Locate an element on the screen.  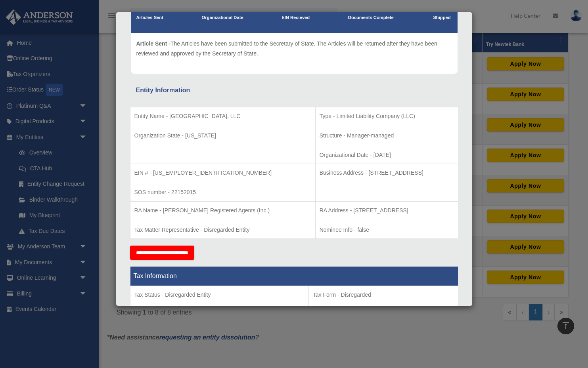
p: Structure - Manager-managed is located at coordinates (387, 135).